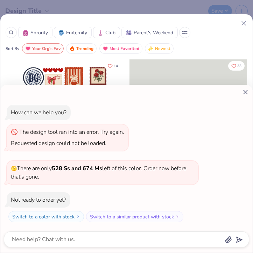 The height and width of the screenshot is (253, 253). What do you see at coordinates (98, 173) in the screenshot?
I see `span: There are only left of this color. Order now before that's gone.` at bounding box center [98, 173].